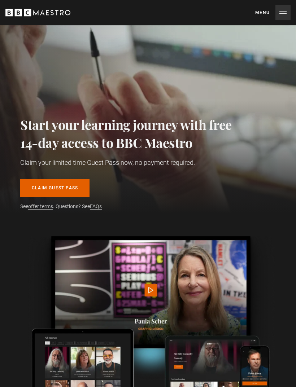 This screenshot has width=296, height=387. What do you see at coordinates (38, 13) in the screenshot?
I see `a: BBC Maestro` at bounding box center [38, 13].